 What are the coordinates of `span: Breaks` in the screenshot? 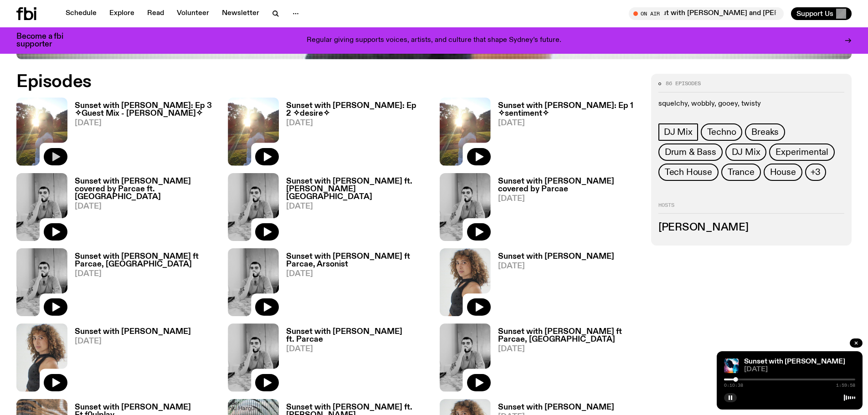 It's located at (765, 132).